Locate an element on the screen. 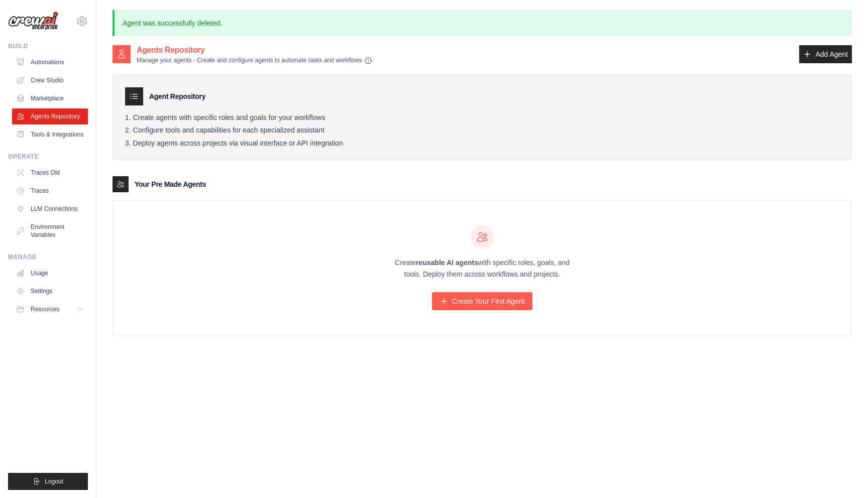 The height and width of the screenshot is (498, 868). a: Create Your First Agent is located at coordinates (482, 301).